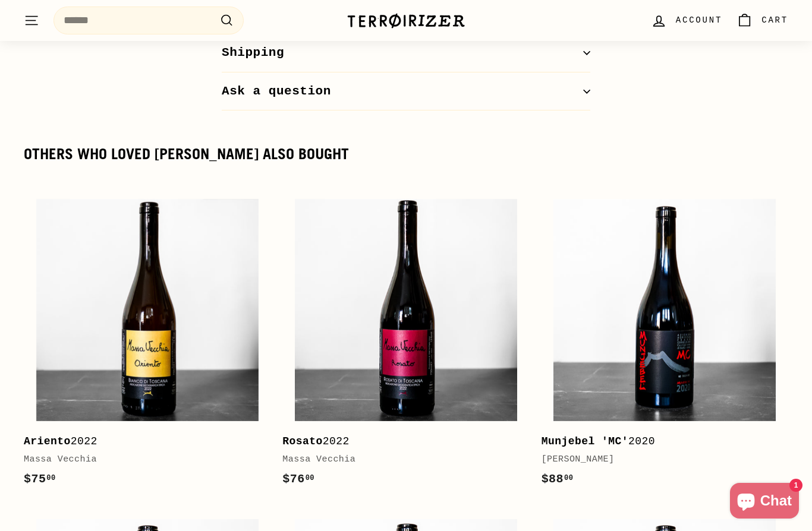 Image resolution: width=812 pixels, height=531 pixels. What do you see at coordinates (659, 442) in the screenshot?
I see `div: 2020` at bounding box center [659, 442].